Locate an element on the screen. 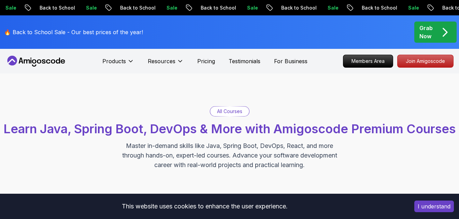  button: Resources is located at coordinates (165, 64).